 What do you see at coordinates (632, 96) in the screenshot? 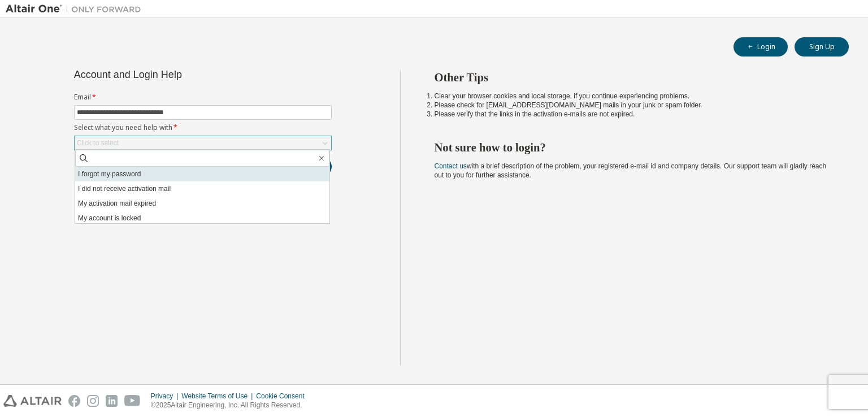
I see `li: Clear your browser cookies and local storage, if you continue experiencing problems.` at bounding box center [632, 96].